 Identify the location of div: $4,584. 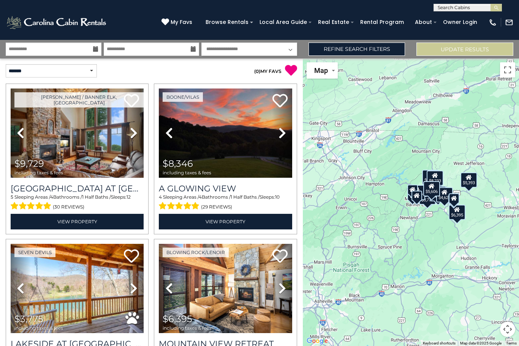
(431, 178).